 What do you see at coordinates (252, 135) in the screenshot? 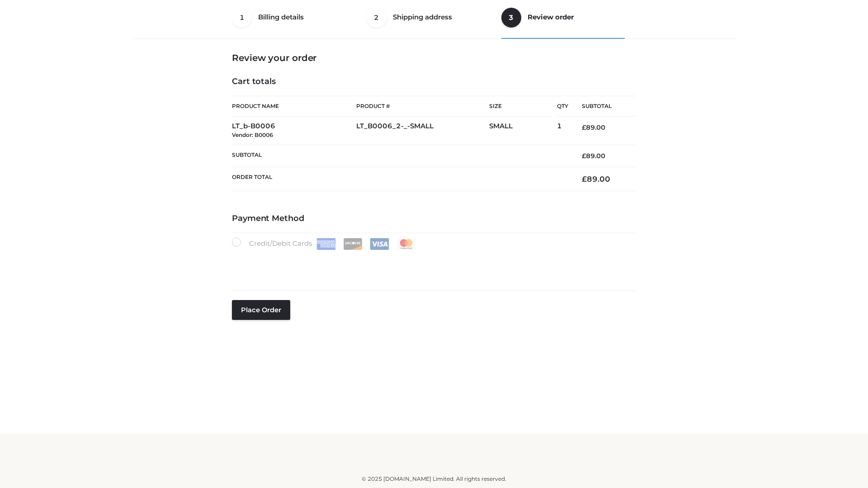
I see `small: Vendor: B0006` at bounding box center [252, 135].